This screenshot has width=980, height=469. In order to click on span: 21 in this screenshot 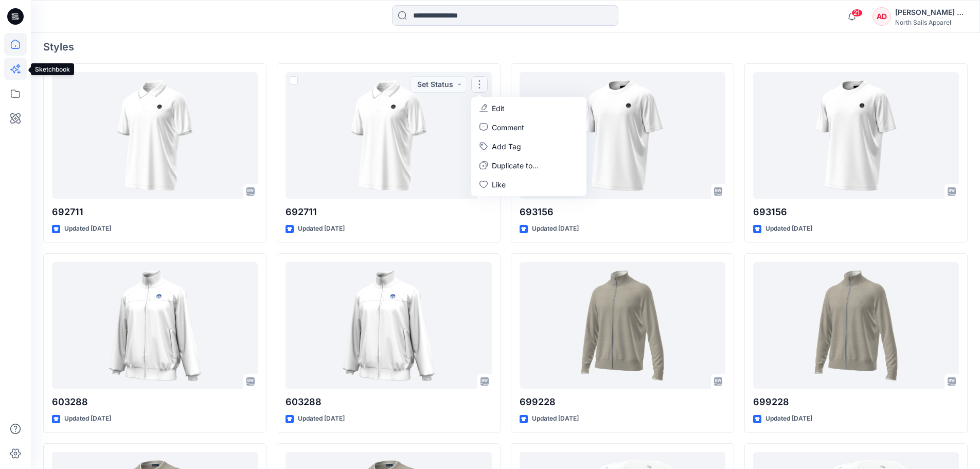, I will do `click(857, 13)`.